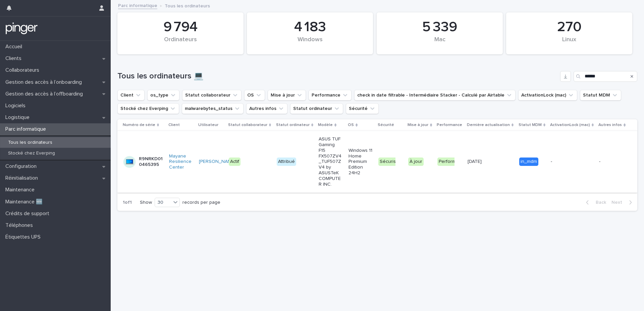 This screenshot has height=311, width=644. I want to click on p: Client, so click(174, 125).